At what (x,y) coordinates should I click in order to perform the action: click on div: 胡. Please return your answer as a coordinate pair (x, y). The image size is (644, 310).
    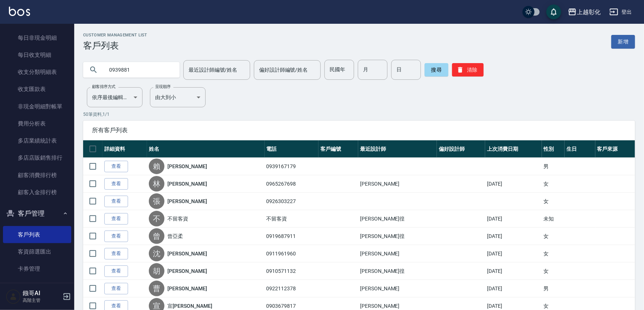
    Looking at the image, I should click on (157, 271).